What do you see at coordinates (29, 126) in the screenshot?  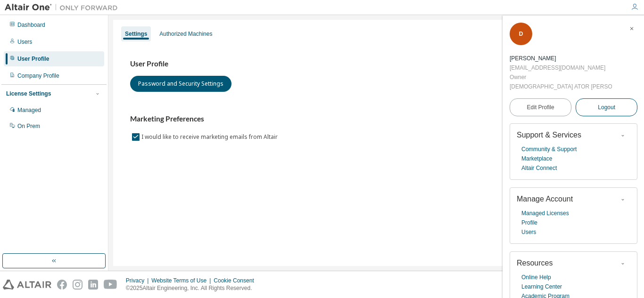 I see `div: On Prem` at bounding box center [29, 126].